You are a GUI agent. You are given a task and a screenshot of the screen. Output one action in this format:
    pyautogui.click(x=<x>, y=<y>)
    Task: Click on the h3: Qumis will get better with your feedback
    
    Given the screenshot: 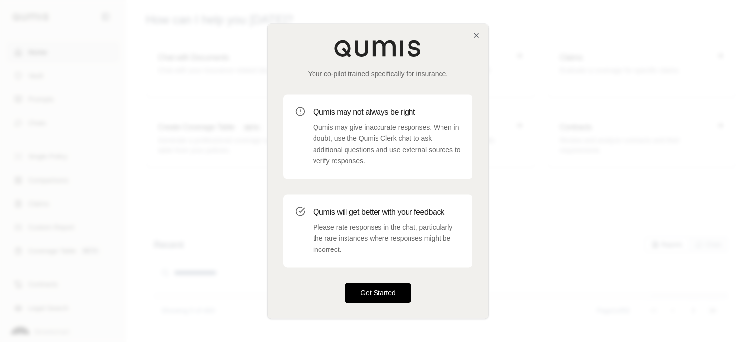 What is the action you would take?
    pyautogui.click(x=387, y=212)
    